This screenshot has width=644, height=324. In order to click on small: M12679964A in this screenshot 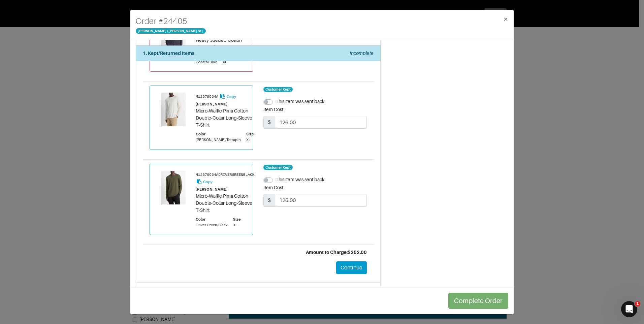, I will do `click(207, 97)`.